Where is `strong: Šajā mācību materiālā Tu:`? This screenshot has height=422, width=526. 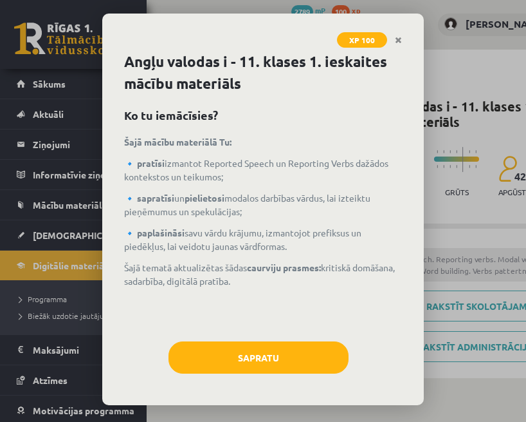 strong: Šajā mācību materiālā Tu: is located at coordinates (178, 142).